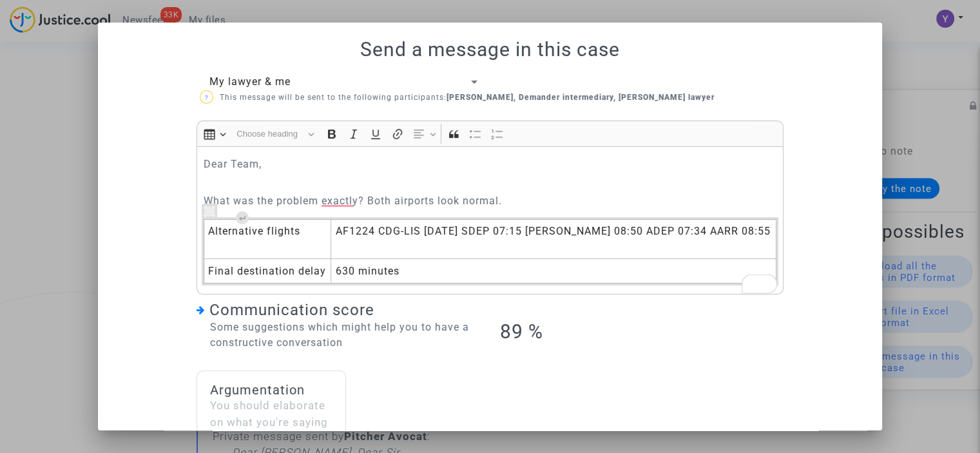 The height and width of the screenshot is (453, 980). What do you see at coordinates (271, 414) in the screenshot?
I see `div: You should elaborate on what you're saying` at bounding box center [271, 414].